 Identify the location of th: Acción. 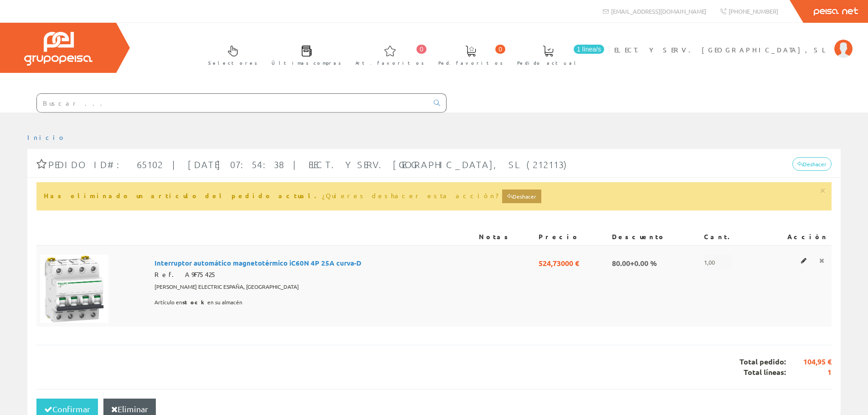
(795, 237).